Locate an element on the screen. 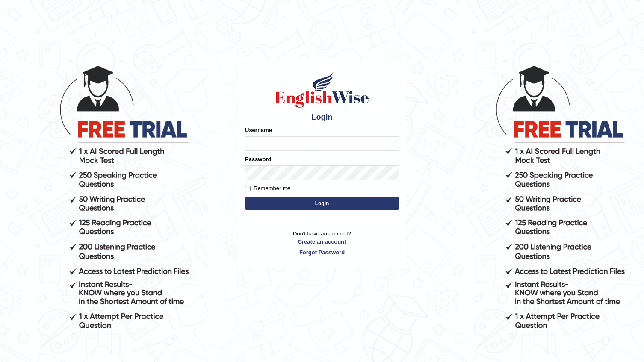 The height and width of the screenshot is (362, 644). input: Remember me is located at coordinates (248, 188).